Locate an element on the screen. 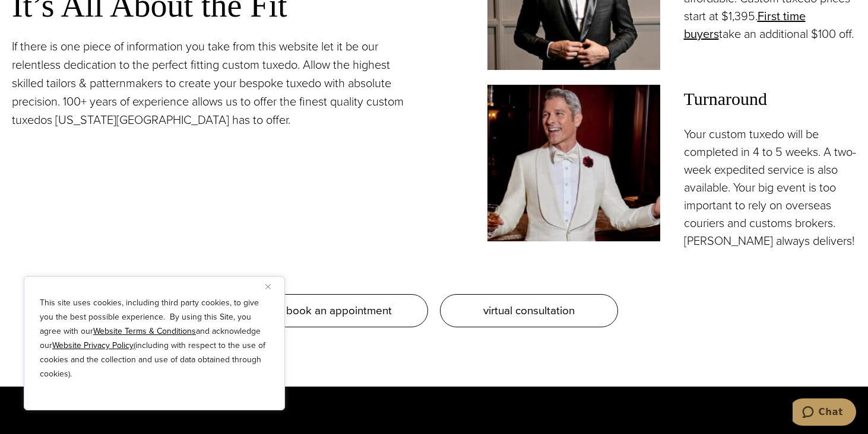 This screenshot has height=434, width=868. a: Website Privacy Policy is located at coordinates (93, 345).